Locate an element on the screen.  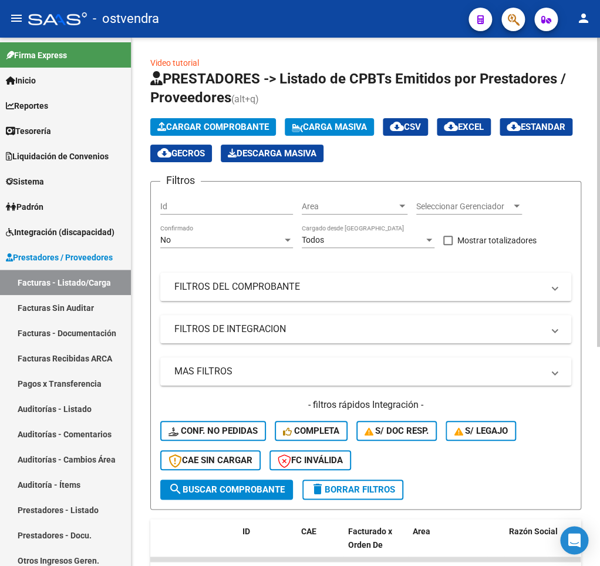
h4: - filtros rápidos Integración - is located at coordinates (366, 405).